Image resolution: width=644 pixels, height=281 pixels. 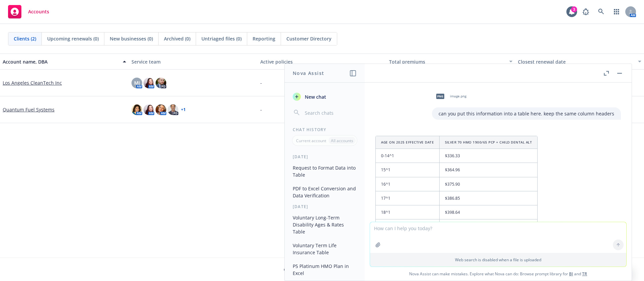 What do you see at coordinates (342, 140) in the screenshot?
I see `p: All accounts` at bounding box center [342, 140].